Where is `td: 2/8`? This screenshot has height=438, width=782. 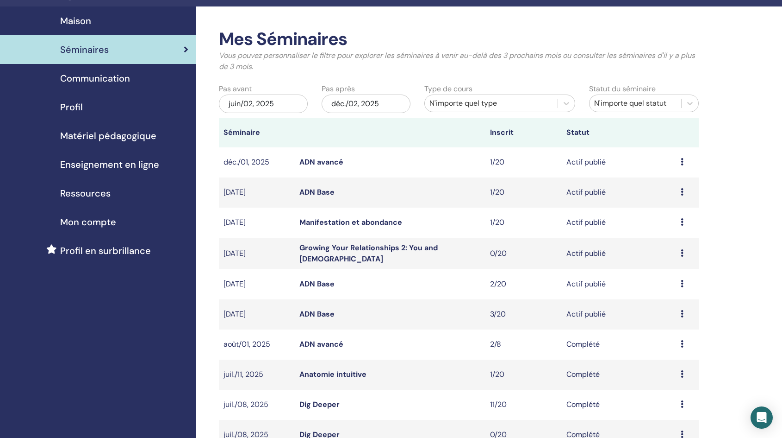
td: 2/8 is located at coordinates (524, 344).